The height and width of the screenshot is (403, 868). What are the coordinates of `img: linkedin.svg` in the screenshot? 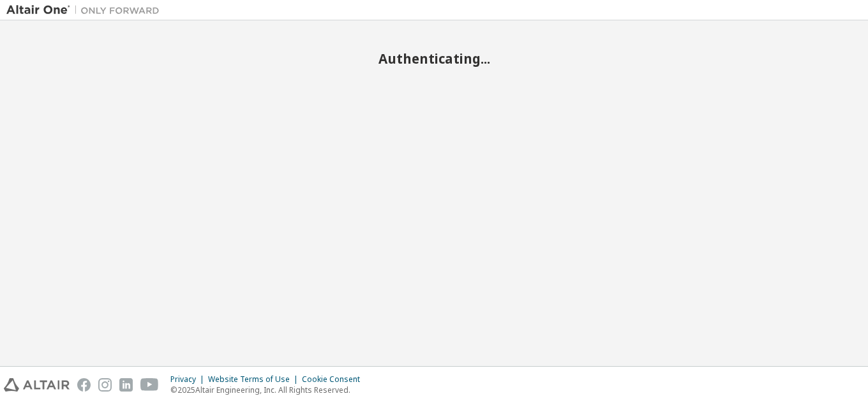 It's located at (125, 385).